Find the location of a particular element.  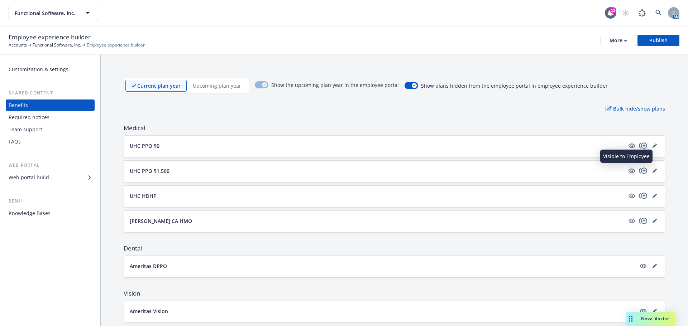

div: Drag to move is located at coordinates (630, 319).